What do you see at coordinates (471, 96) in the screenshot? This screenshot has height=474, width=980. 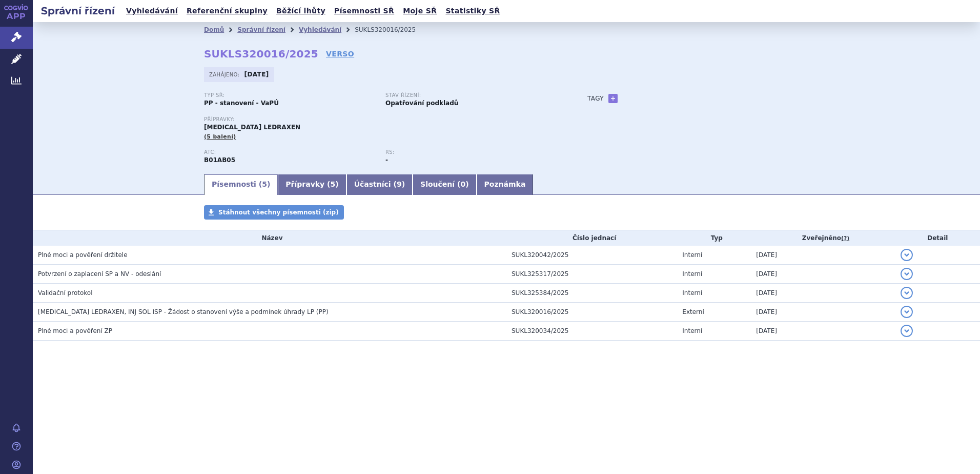 I see `p: Stav řízení:` at bounding box center [471, 96].